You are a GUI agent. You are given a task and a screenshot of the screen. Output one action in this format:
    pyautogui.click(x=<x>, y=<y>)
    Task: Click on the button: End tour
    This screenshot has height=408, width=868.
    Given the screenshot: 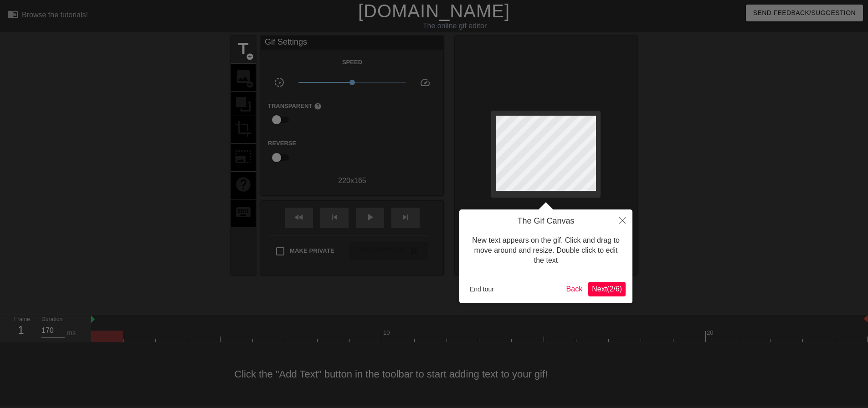 What is the action you would take?
    pyautogui.click(x=481, y=289)
    